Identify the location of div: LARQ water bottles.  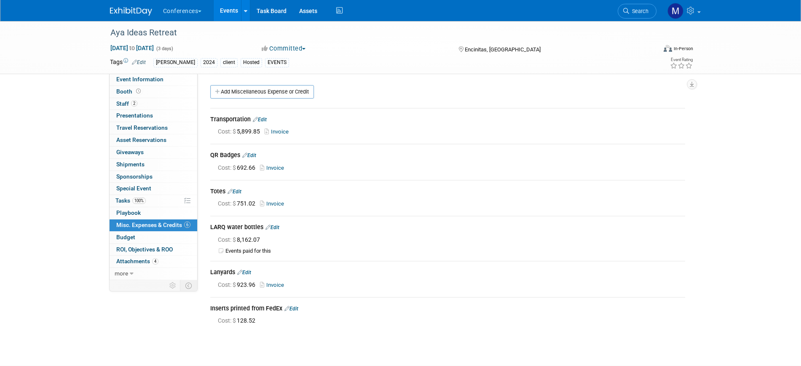
(447, 228).